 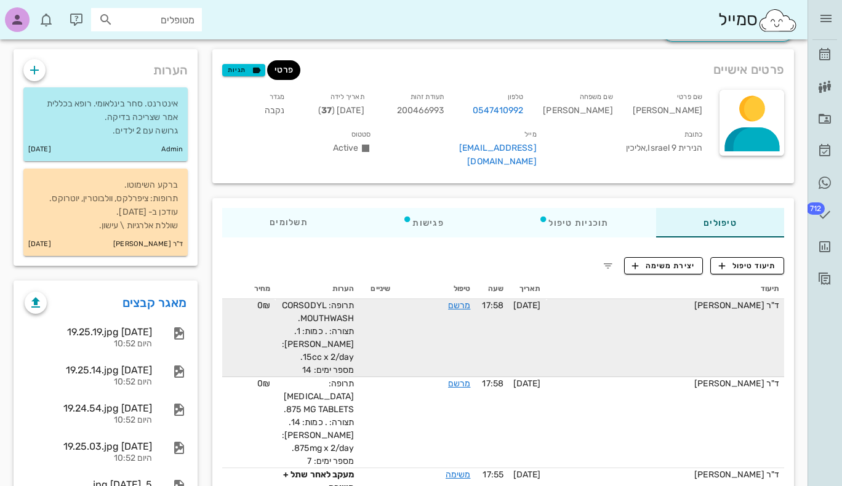 What do you see at coordinates (458, 475) in the screenshot?
I see `a: משימה` at bounding box center [458, 475].